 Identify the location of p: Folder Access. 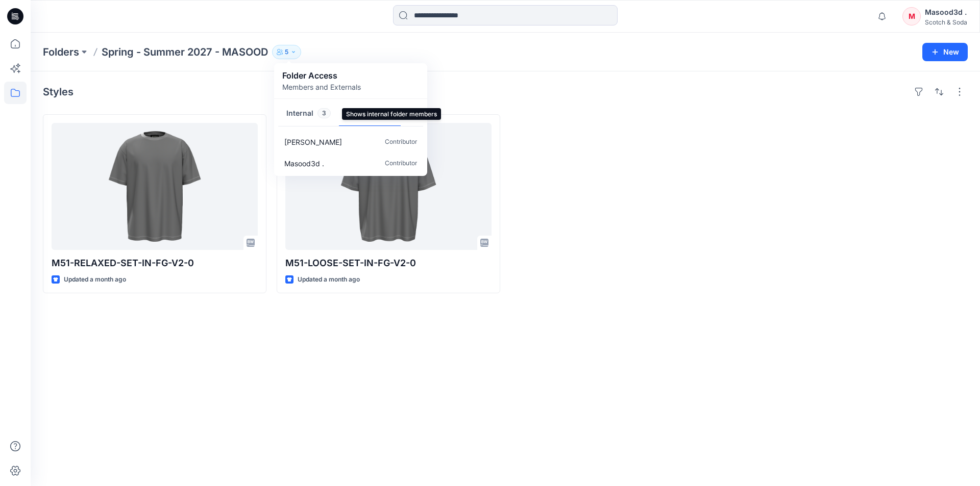
(322, 76).